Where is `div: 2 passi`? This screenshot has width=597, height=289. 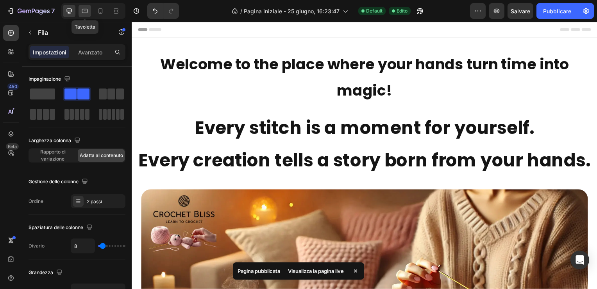
div: 2 passi is located at coordinates (105, 201).